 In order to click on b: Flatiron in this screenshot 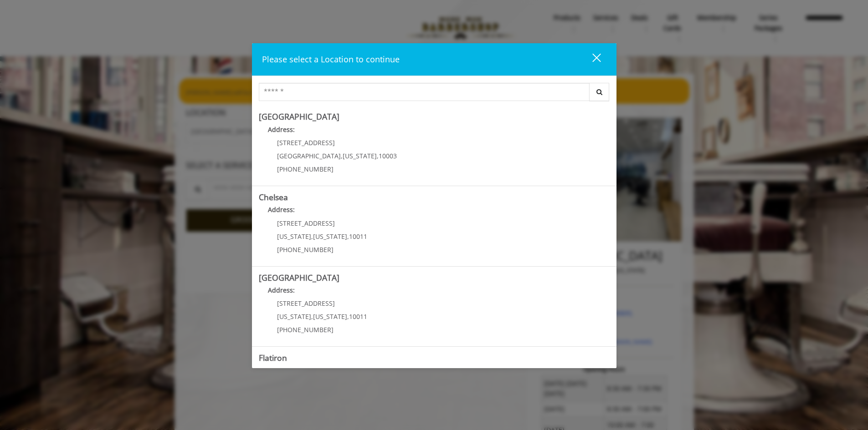, I will do `click(273, 358)`.